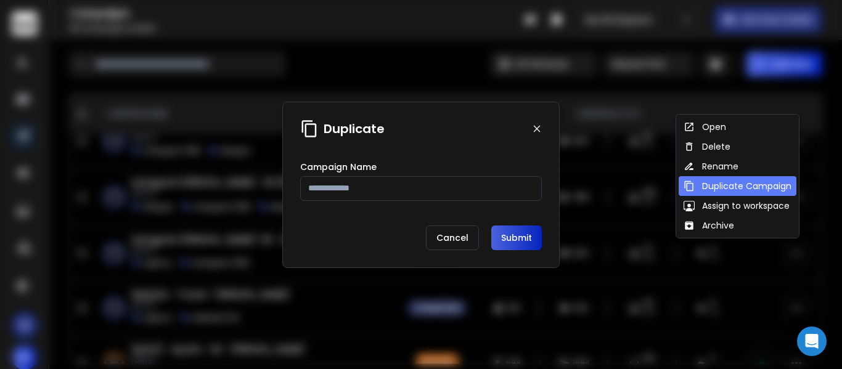 The image size is (842, 369). I want to click on p: Cancel, so click(452, 238).